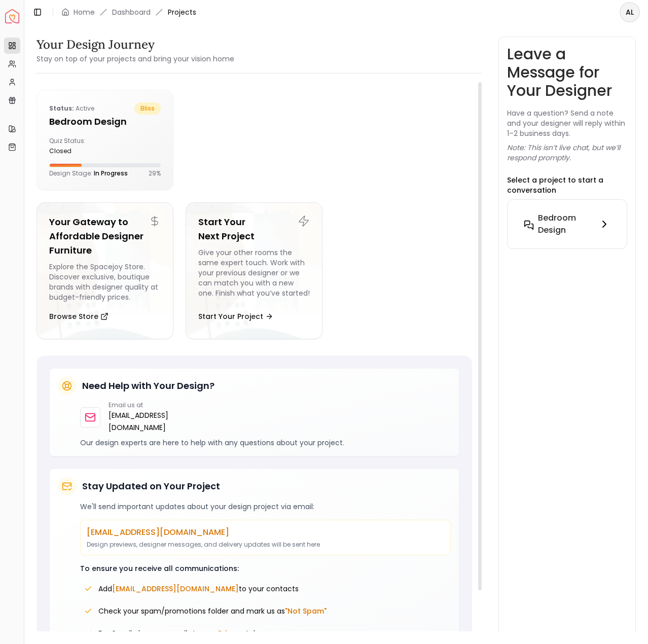 The width and height of the screenshot is (648, 644). Describe the element at coordinates (12, 16) in the screenshot. I see `a: Spacejoy` at that location.